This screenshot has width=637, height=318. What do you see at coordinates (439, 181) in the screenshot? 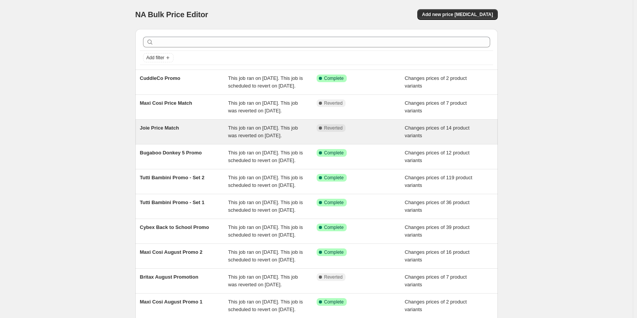
I see `span: Changes prices of 119 product variants` at bounding box center [439, 181].